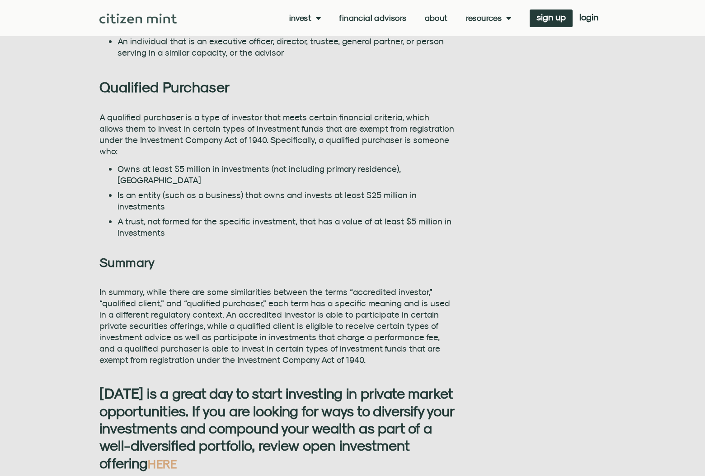  What do you see at coordinates (286, 47) in the screenshot?
I see `li: An individual that is an executive officer, director, trustee, general partner, or person serving...` at bounding box center [286, 47].